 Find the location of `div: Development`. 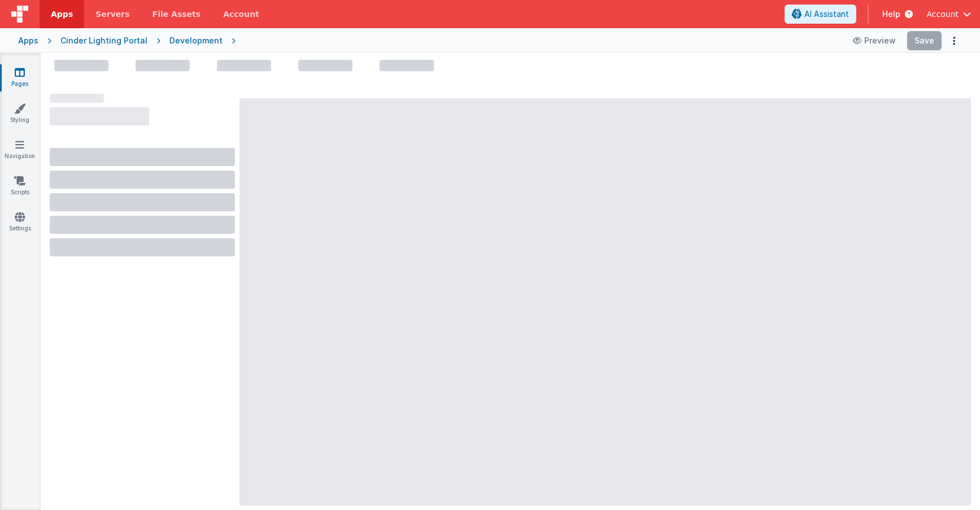

div: Development is located at coordinates (196, 41).